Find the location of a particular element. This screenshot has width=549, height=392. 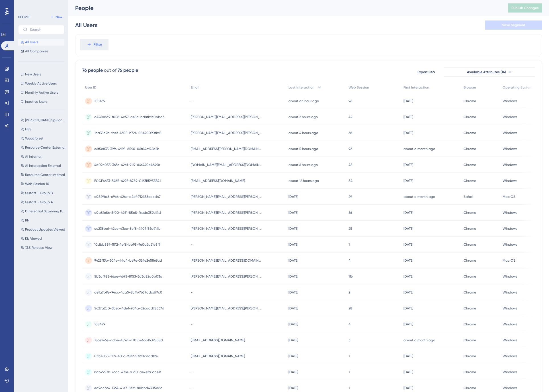

button: Resource Center Internal is located at coordinates (43, 174).